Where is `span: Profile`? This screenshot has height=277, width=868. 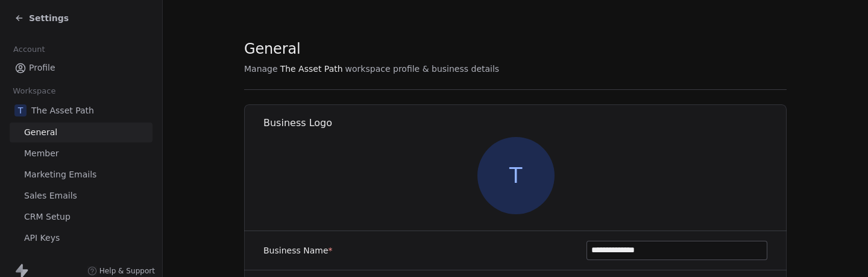
span: Profile is located at coordinates (42, 68).